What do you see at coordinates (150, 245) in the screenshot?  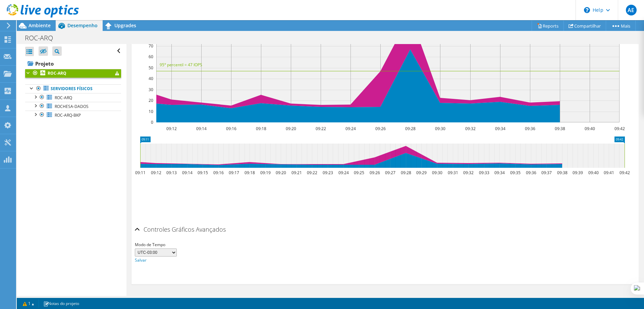 I see `span: Modo de Tempo` at bounding box center [150, 245].